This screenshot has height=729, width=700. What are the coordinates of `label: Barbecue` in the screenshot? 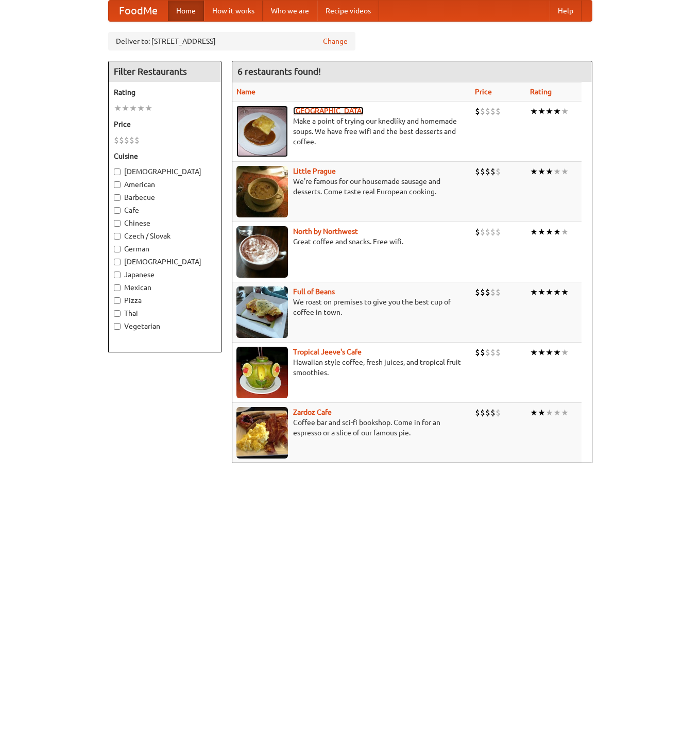 It's located at (165, 197).